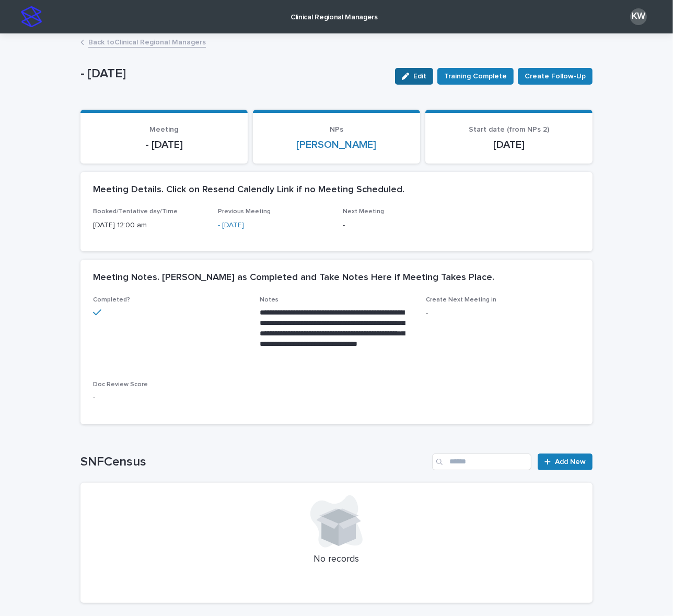 The width and height of the screenshot is (673, 616). I want to click on h1: SNFCensus, so click(254, 462).